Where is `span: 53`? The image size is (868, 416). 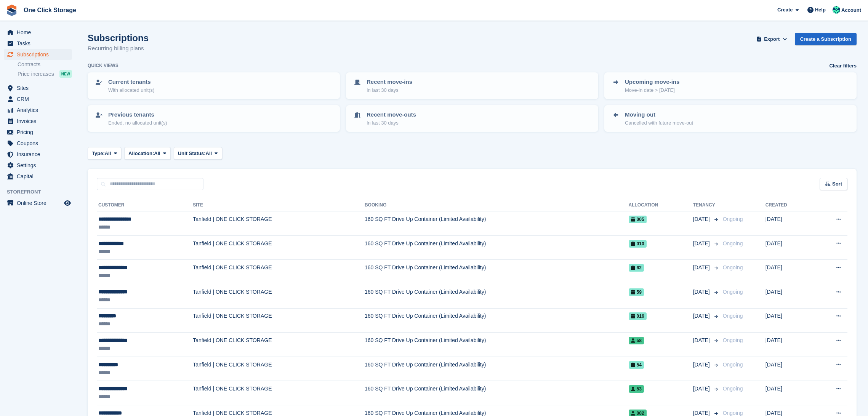 span: 53 is located at coordinates (637, 389).